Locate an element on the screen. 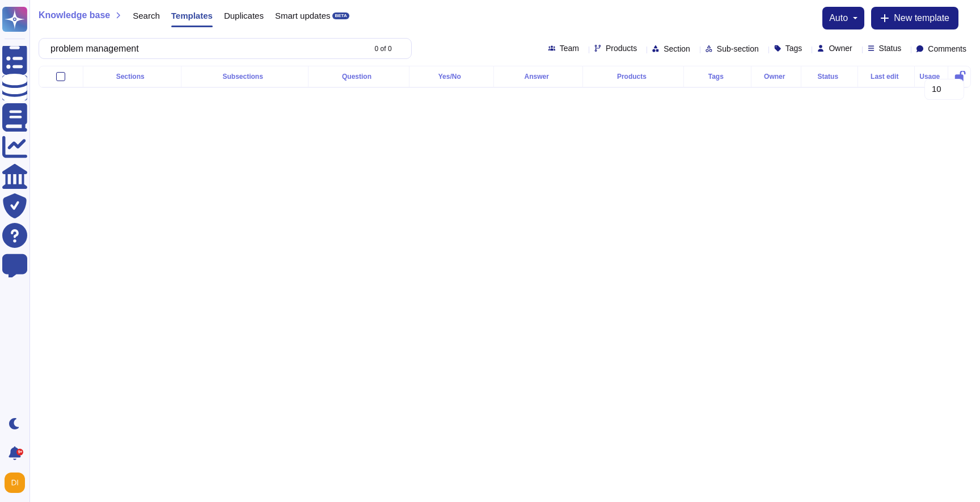  span: Tags is located at coordinates (794, 48).